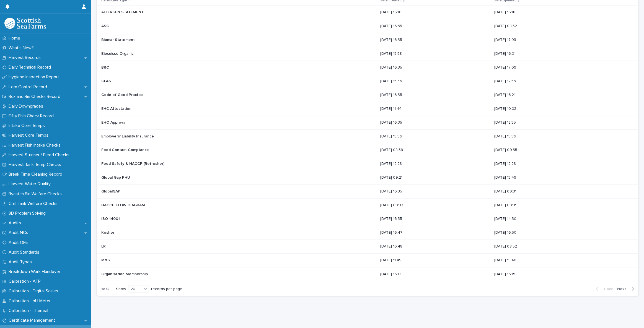  I want to click on p: LR, so click(104, 246).